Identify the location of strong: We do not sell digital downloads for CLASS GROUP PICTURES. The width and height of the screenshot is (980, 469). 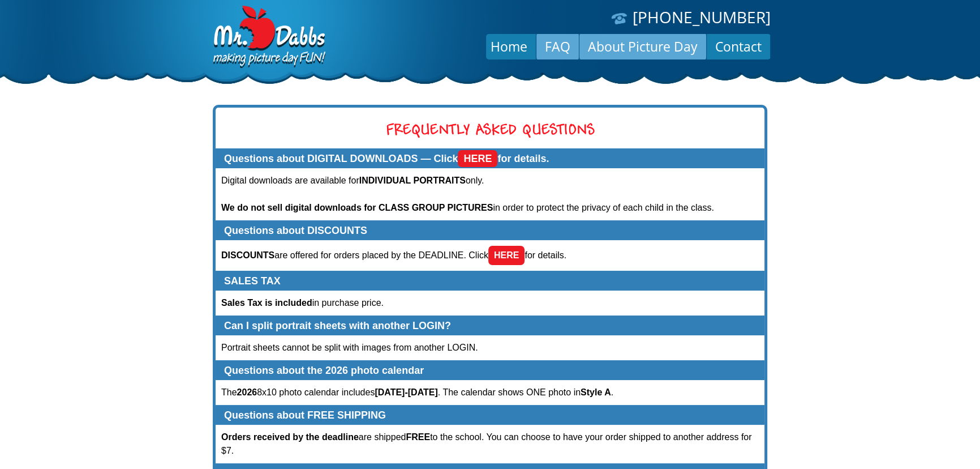
(357, 207).